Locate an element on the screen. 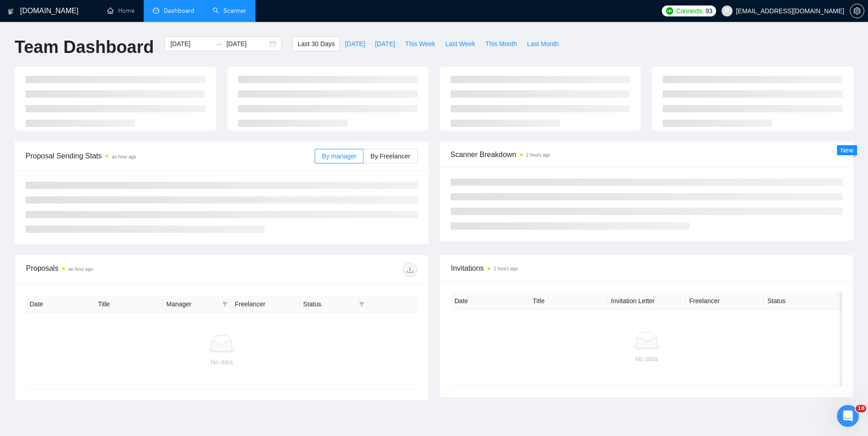 This screenshot has width=868, height=436. button: Last 30 Days is located at coordinates (316, 44).